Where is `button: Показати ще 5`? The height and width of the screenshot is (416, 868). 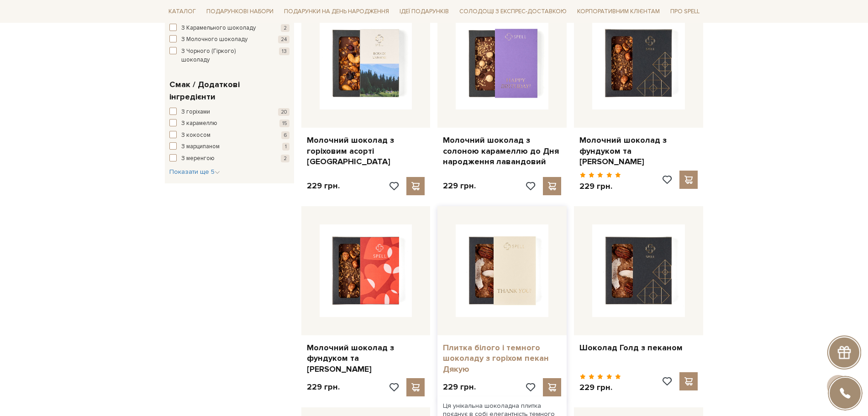 button: Показати ще 5 is located at coordinates (195, 172).